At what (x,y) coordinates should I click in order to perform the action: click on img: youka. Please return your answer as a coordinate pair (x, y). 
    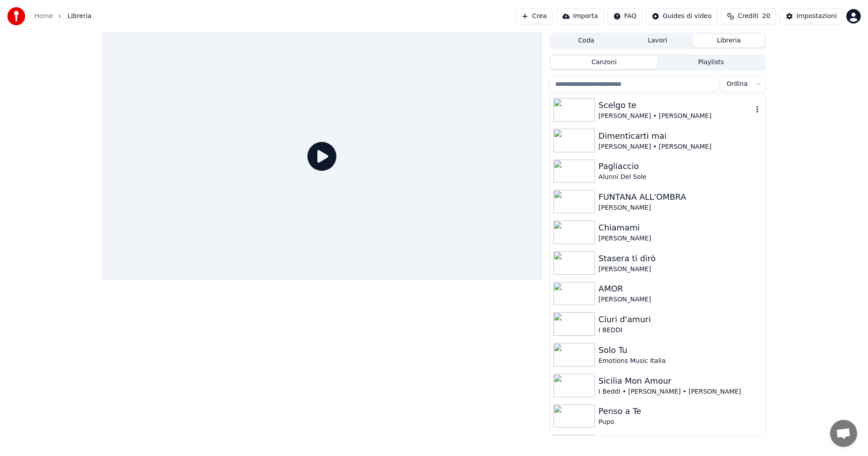
    Looking at the image, I should click on (16, 16).